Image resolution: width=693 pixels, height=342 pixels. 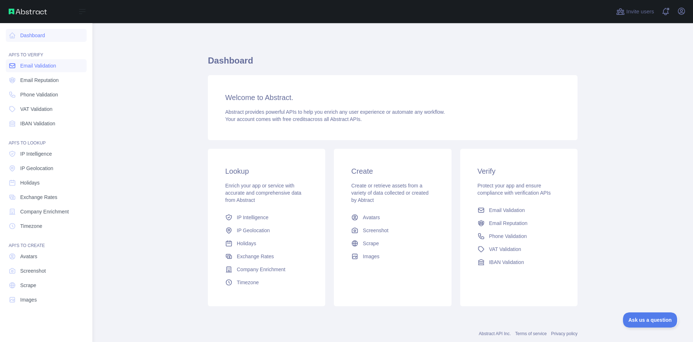 What do you see at coordinates (294, 119) in the screenshot?
I see `span: Your account comes with across all Abstract APIs.` at bounding box center [294, 119].